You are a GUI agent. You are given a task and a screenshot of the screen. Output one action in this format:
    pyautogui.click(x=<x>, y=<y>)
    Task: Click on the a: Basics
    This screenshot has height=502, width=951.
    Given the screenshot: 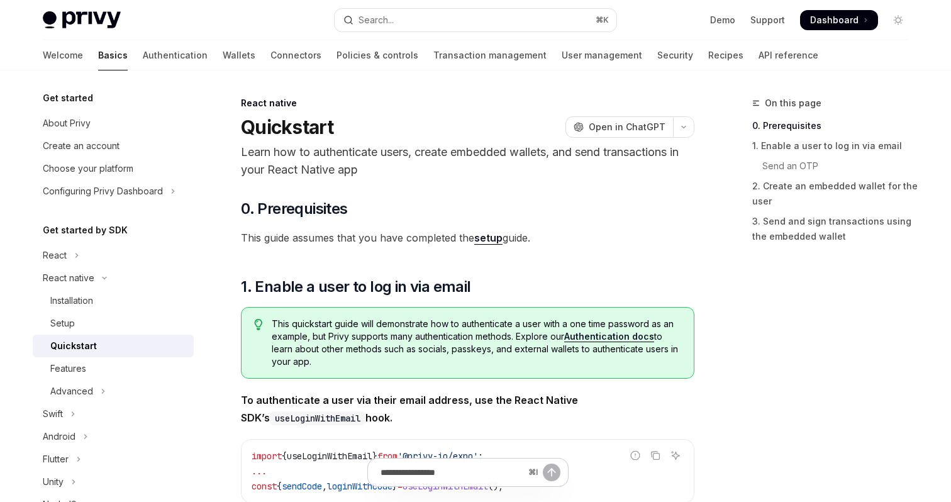 What is the action you would take?
    pyautogui.click(x=113, y=55)
    